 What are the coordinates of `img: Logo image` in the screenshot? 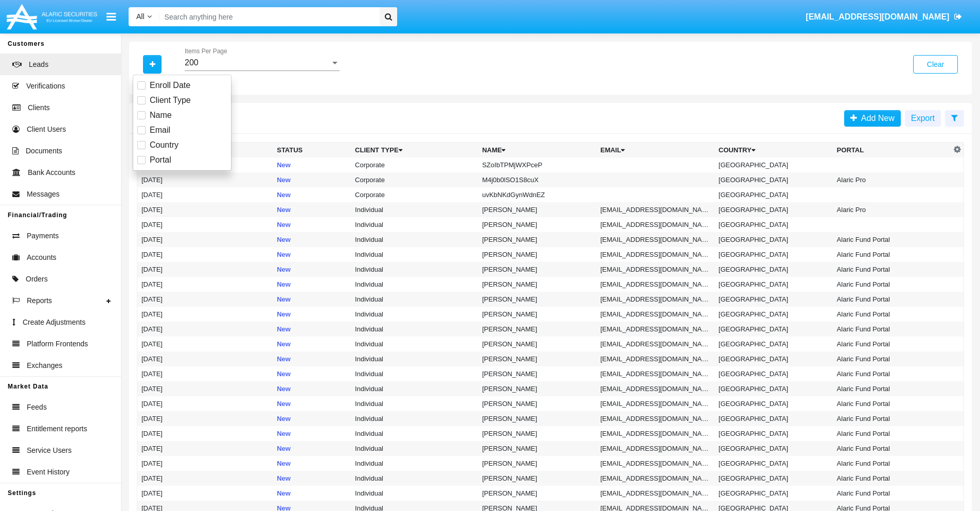 It's located at (52, 17).